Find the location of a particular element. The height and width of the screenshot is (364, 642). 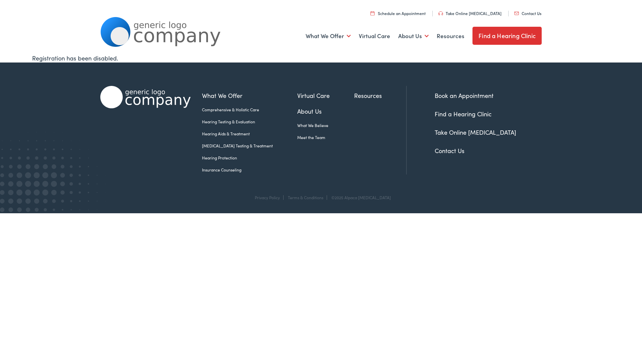

a: Schedule an Appointment is located at coordinates (398, 13).